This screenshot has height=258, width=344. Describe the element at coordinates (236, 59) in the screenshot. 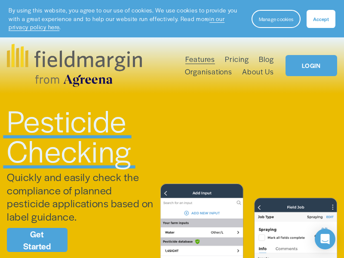

I see `a: Pricing` at that location.